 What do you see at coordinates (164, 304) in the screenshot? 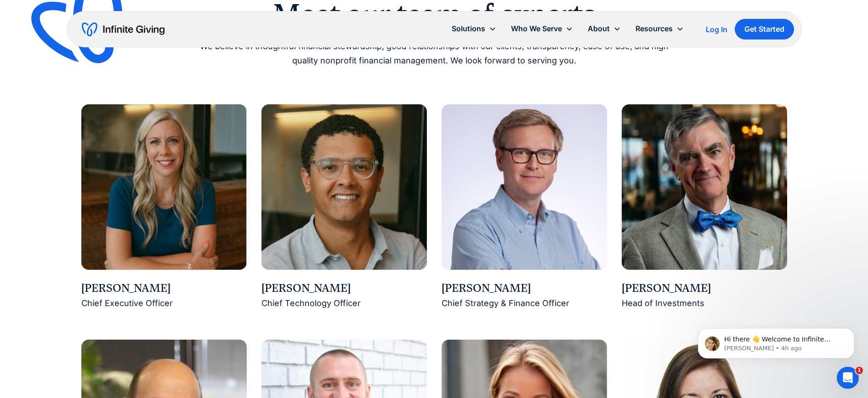
I see `div: Chief Executive Officer` at bounding box center [164, 304].